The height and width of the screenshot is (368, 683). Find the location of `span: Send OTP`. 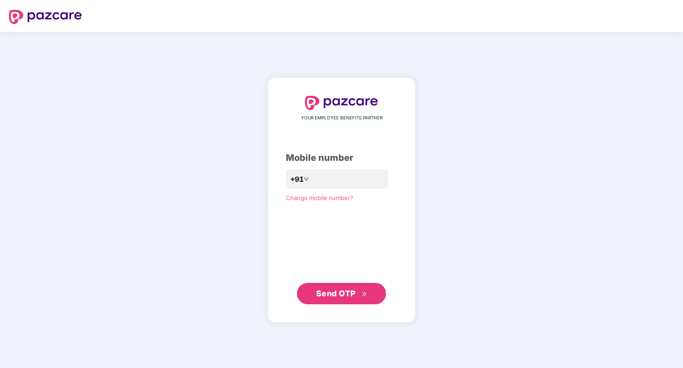

span: Send OTP is located at coordinates (336, 293).